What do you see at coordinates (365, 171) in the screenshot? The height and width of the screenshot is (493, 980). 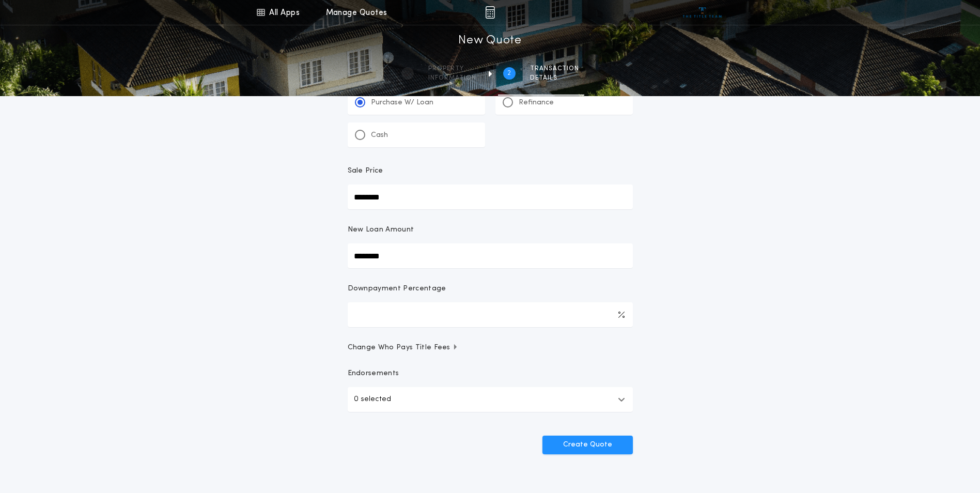 I see `p: Sale Price` at bounding box center [365, 171].